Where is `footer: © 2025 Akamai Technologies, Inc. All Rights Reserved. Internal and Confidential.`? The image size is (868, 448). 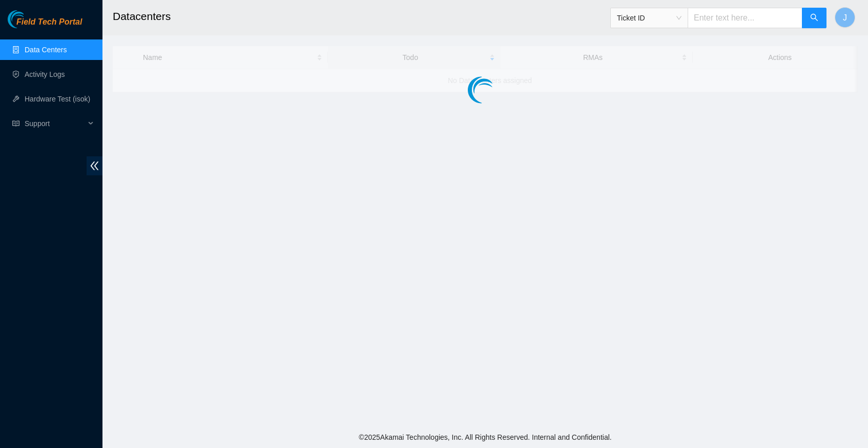 footer: © 2025 Akamai Technologies, Inc. All Rights Reserved. Internal and Confidential. is located at coordinates (485, 437).